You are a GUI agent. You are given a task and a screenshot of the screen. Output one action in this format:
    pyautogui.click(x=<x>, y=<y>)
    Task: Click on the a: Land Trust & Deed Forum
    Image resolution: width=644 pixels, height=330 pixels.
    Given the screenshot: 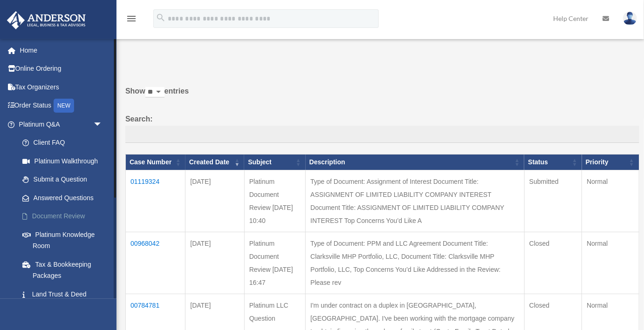 What is the action you would take?
    pyautogui.click(x=64, y=300)
    